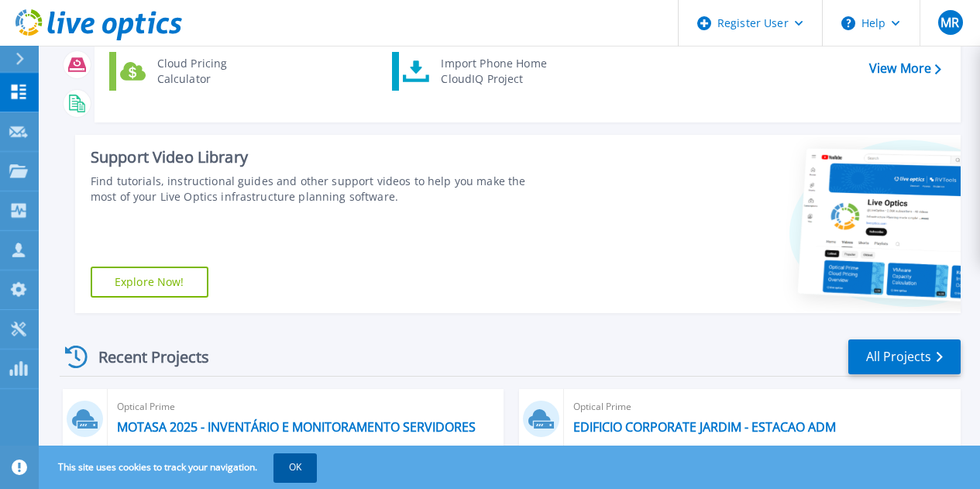 The width and height of the screenshot is (980, 489). What do you see at coordinates (321, 189) in the screenshot?
I see `div: Find tutorials, instructional guides and other support videos to help you make the most of your L...` at bounding box center [321, 189].